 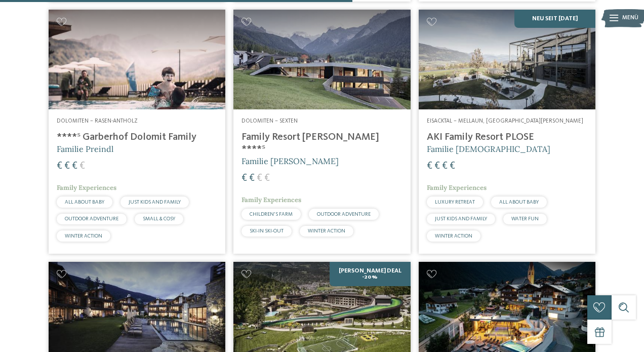 I want to click on span: SKI-IN SKI-OUT, so click(x=266, y=231).